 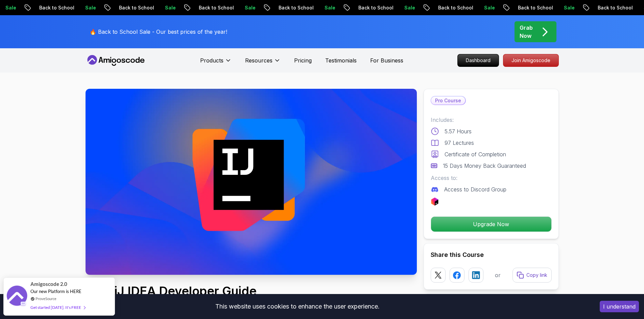 I want to click on img: provesource social proof notification image, so click(x=17, y=296).